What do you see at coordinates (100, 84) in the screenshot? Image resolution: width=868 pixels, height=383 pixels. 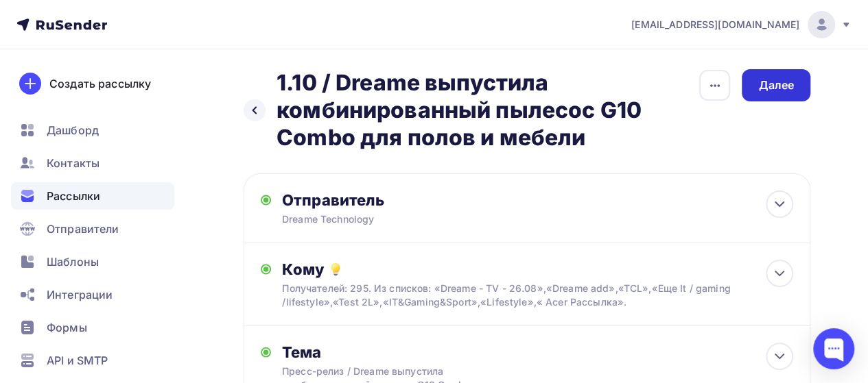 I see `div: Создать рассылку` at bounding box center [100, 84].